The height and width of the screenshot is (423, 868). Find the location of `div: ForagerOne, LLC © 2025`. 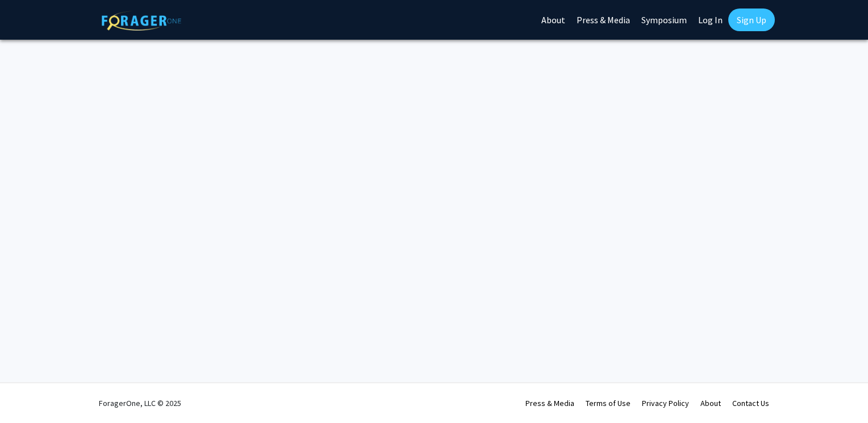

div: ForagerOne, LLC © 2025 is located at coordinates (140, 403).